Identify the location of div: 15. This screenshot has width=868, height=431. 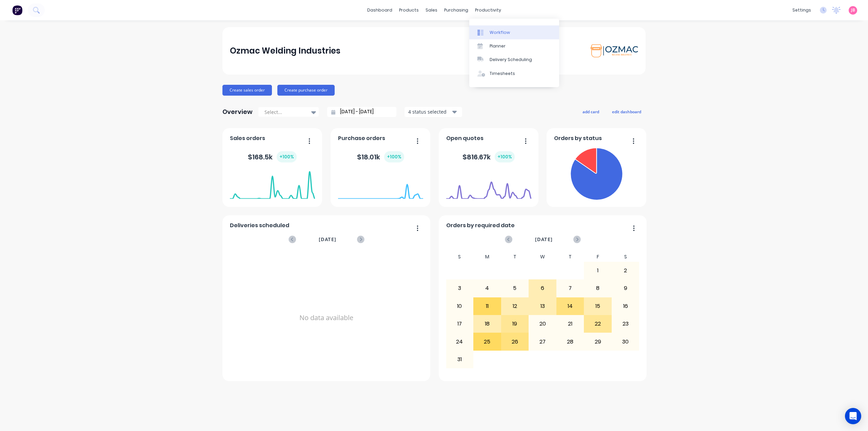
(597, 306).